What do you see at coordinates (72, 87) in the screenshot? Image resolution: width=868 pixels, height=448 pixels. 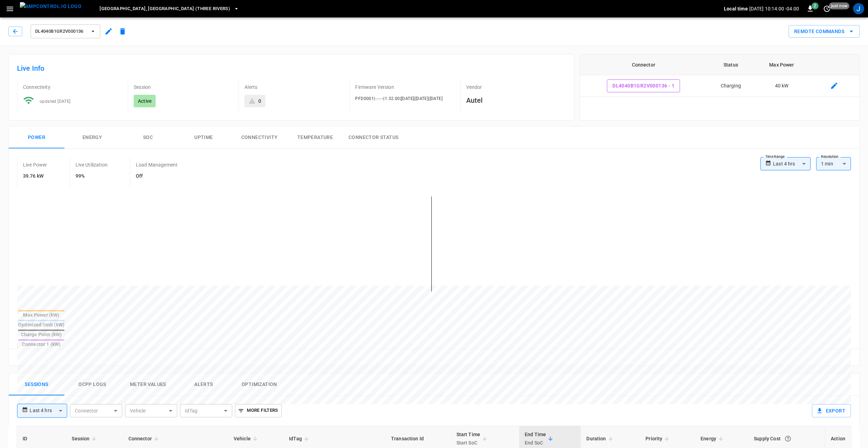 I see `p: Connectivity` at bounding box center [72, 87].